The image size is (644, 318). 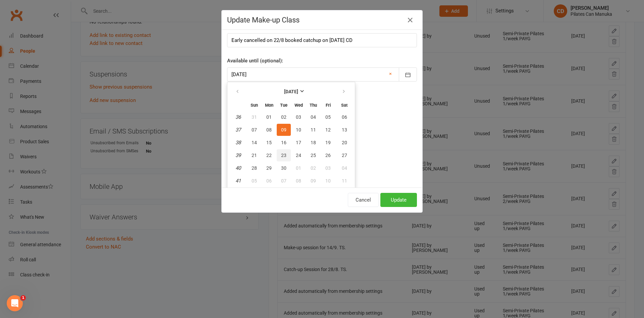 I want to click on span: 08, so click(x=298, y=181).